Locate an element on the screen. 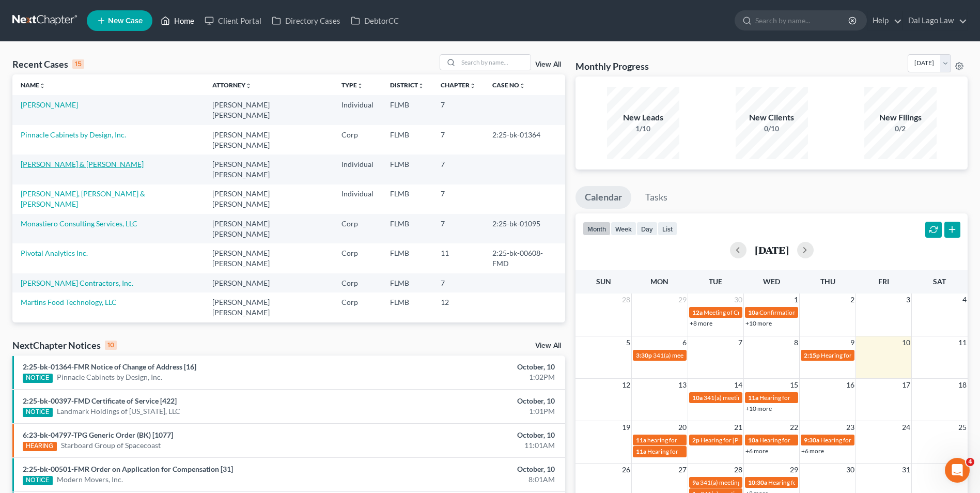  span: 25 is located at coordinates (962, 427).